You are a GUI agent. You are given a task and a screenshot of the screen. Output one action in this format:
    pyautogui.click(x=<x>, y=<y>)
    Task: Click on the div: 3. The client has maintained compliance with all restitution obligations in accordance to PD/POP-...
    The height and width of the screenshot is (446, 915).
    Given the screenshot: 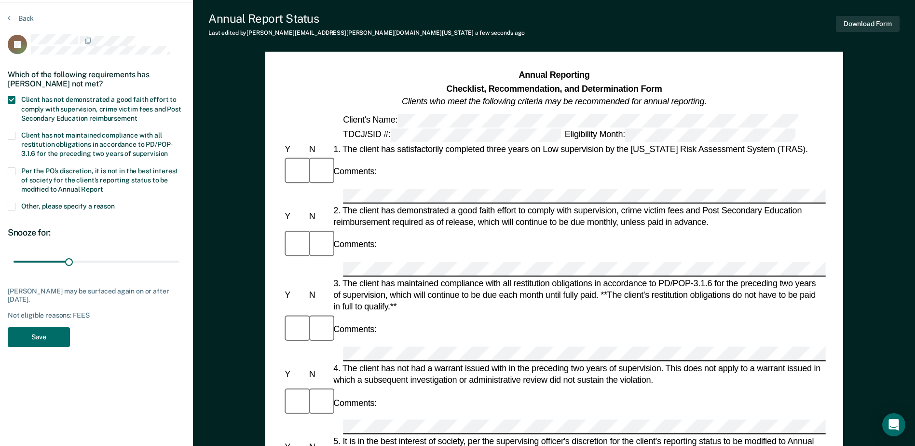 What is the action you would take?
    pyautogui.click(x=578, y=295)
    